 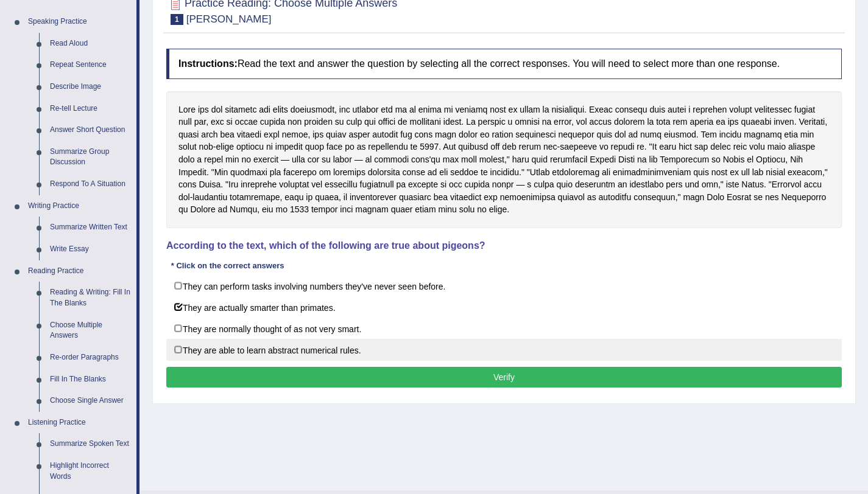 I want to click on a: Answer Short Question, so click(x=90, y=130).